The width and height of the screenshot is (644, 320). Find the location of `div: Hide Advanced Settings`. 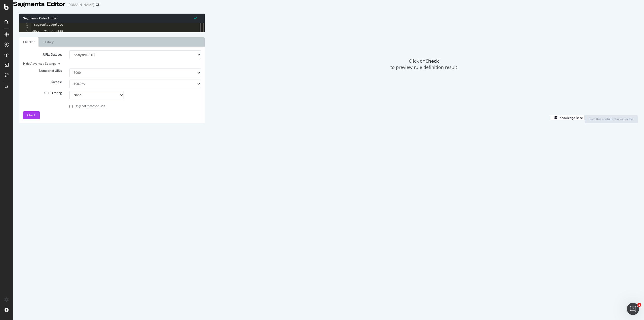

div: Hide Advanced Settings is located at coordinates (108, 64).